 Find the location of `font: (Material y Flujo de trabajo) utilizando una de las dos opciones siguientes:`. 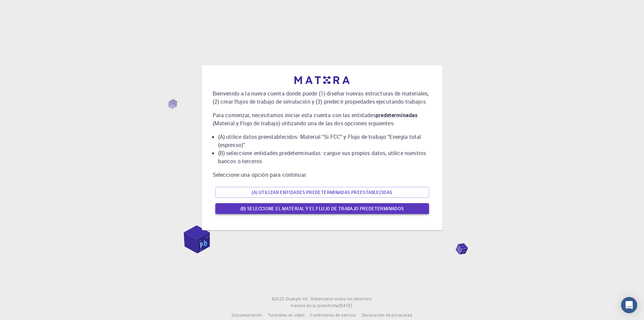

font: (Material y Flujo de trabajo) utilizando una de las dos opciones siguientes: is located at coordinates (303, 123).